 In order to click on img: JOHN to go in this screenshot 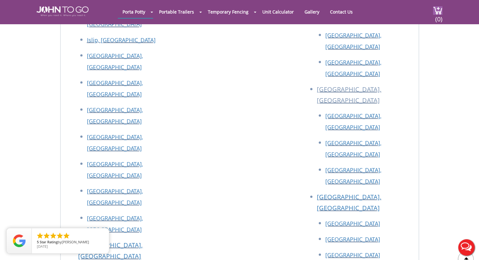, I will do `click(62, 11)`.